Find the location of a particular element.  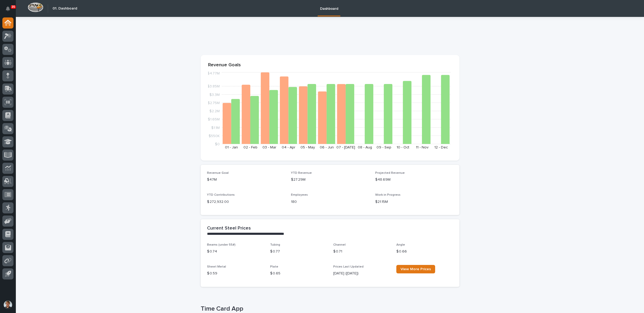

p: $ 0.71 is located at coordinates (361, 252).